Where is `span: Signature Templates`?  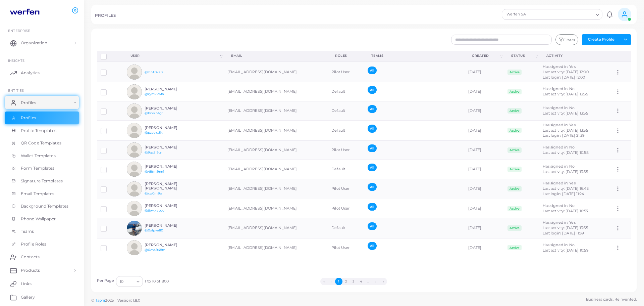
span: Signature Templates is located at coordinates (41, 181).